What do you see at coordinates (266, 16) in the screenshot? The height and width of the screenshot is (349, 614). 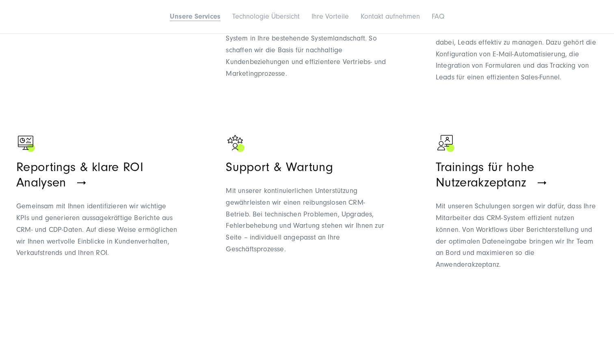 I see `a: Technologie Übersicht` at bounding box center [266, 16].